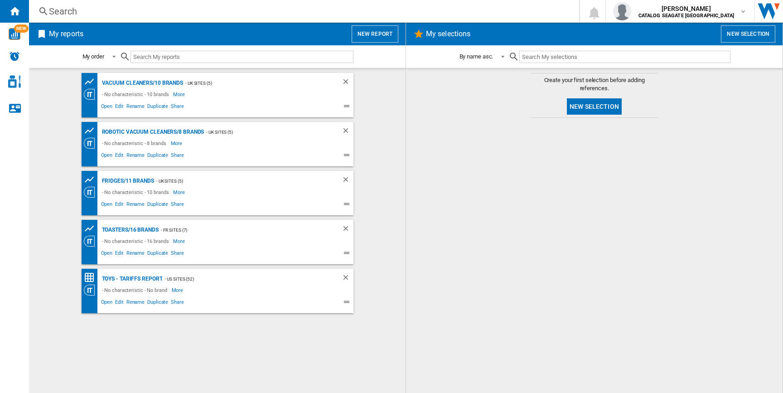 The image size is (783, 393). I want to click on div: My order, so click(93, 56).